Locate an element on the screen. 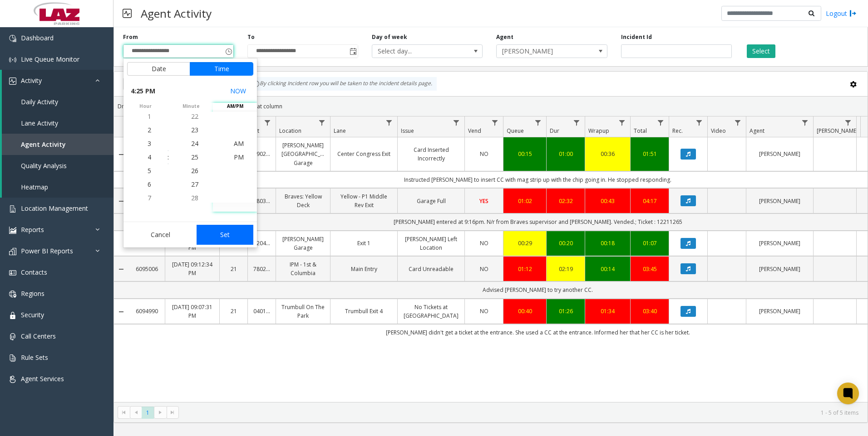  div: 01:12 is located at coordinates (524, 269).